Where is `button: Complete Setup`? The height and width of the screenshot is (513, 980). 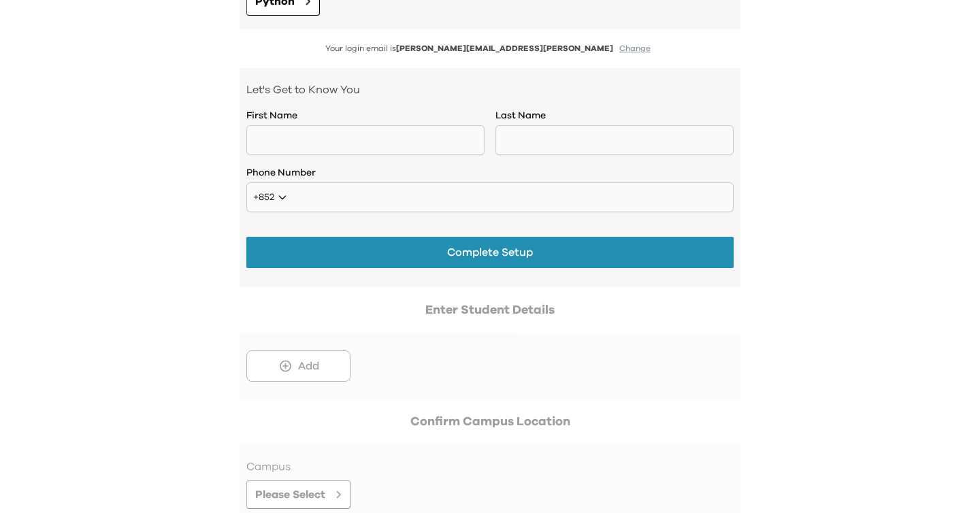
button: Complete Setup is located at coordinates (490, 253).